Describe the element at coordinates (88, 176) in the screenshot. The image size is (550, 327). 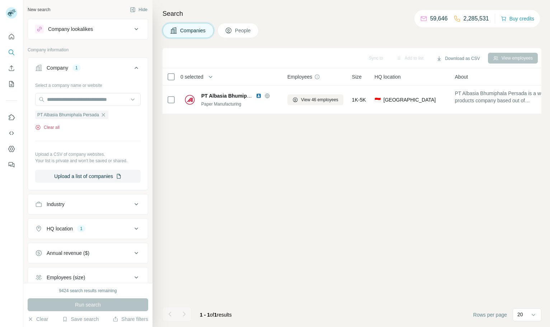
I see `button: Upload a list of companies` at that location.